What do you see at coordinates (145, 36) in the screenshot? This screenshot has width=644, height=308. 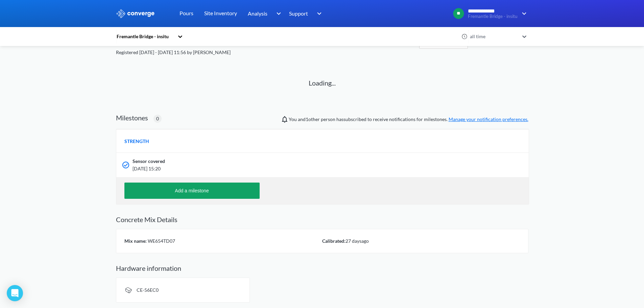 I see `div: Fremantle Bridge - insitu` at bounding box center [145, 36].